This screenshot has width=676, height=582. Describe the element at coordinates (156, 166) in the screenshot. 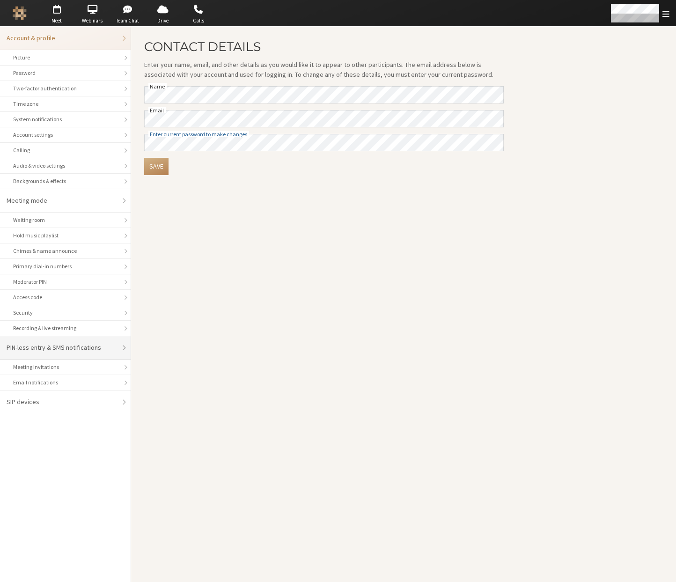

I see `button: Save` at that location.